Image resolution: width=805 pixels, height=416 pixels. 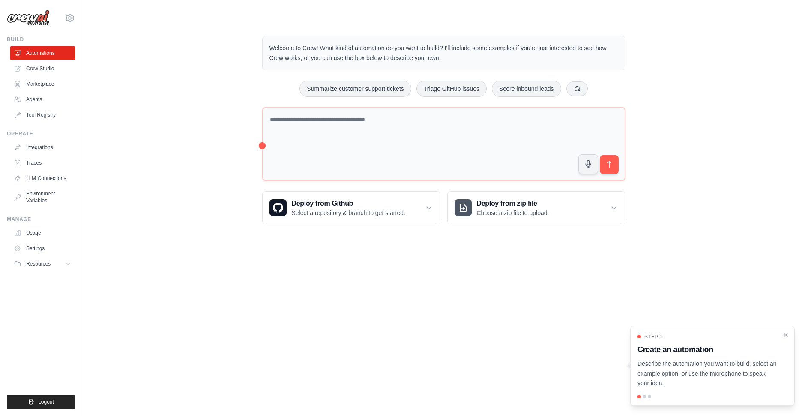 What do you see at coordinates (708, 374) in the screenshot?
I see `p: Describe the automation you want to build, select an example option, or use the microphone to spe...` at bounding box center [708, 374].